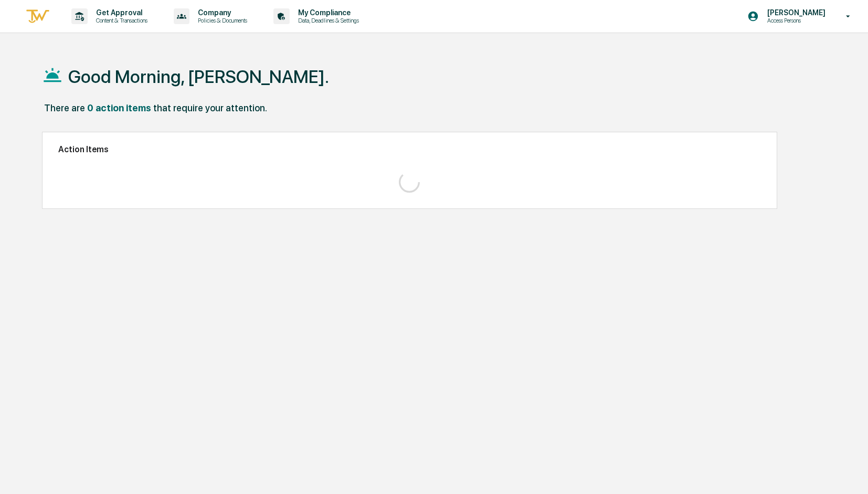 Image resolution: width=868 pixels, height=494 pixels. What do you see at coordinates (795, 21) in the screenshot?
I see `p: Access Persons` at bounding box center [795, 21].